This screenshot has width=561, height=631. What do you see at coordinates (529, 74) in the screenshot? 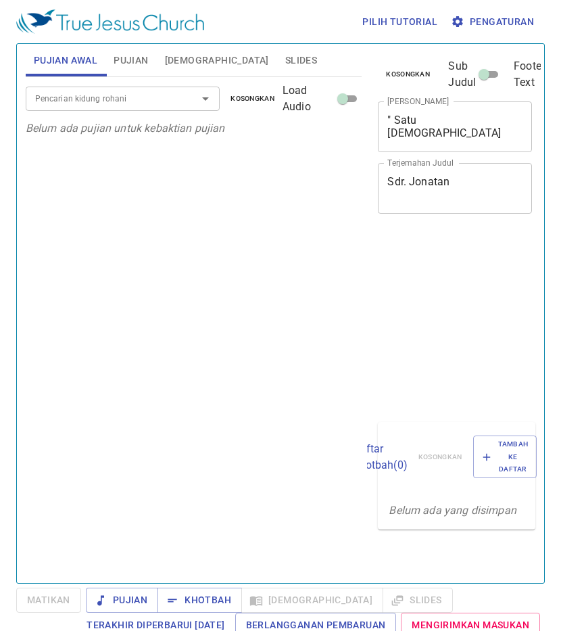
I see `span: Footer Text` at bounding box center [529, 74].